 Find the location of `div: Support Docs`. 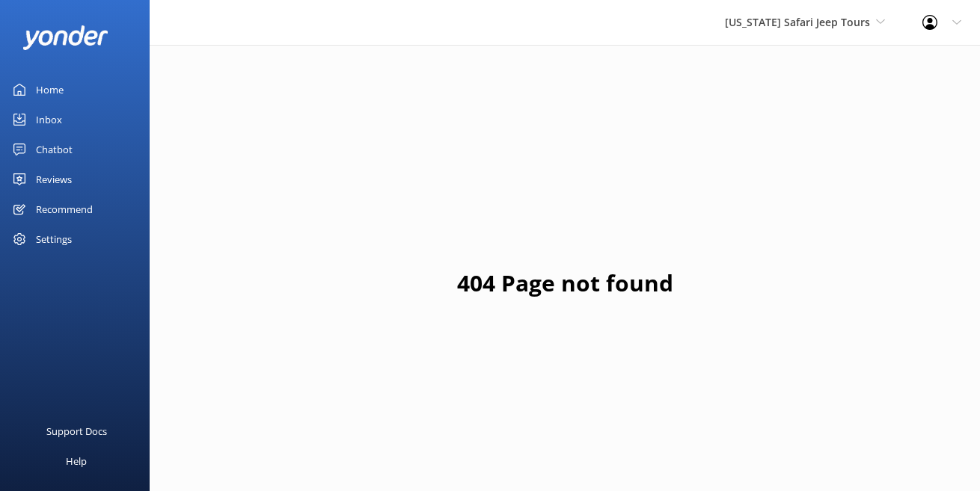

div: Support Docs is located at coordinates (76, 431).